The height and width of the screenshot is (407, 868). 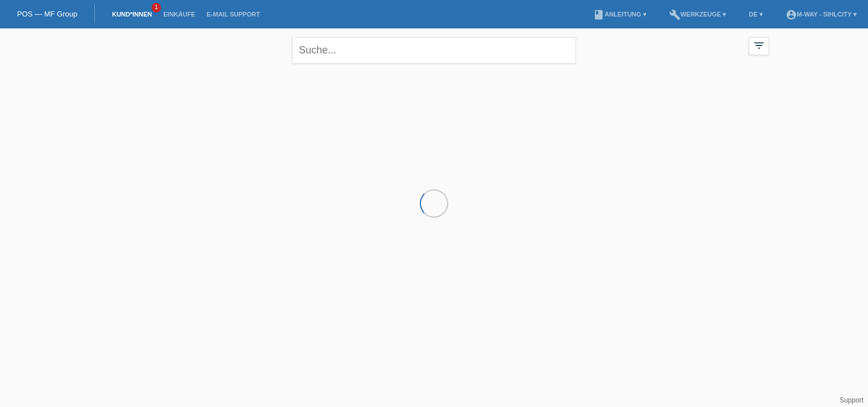 What do you see at coordinates (434, 50) in the screenshot?
I see `input: Suche...` at bounding box center [434, 50].